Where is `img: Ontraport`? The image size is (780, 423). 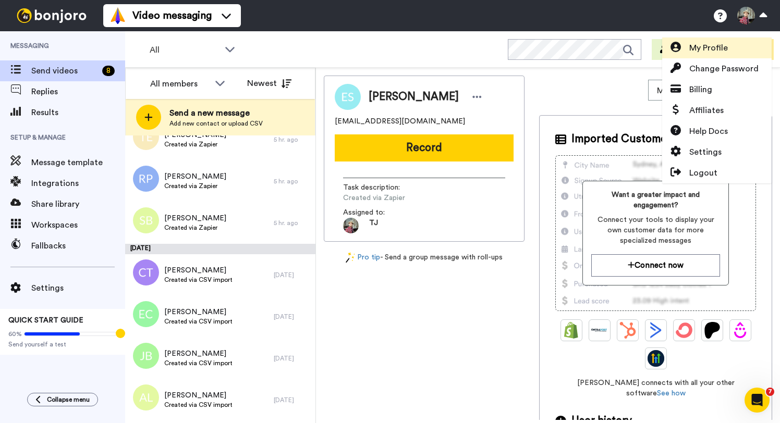 img: Ontraport is located at coordinates (599, 330).